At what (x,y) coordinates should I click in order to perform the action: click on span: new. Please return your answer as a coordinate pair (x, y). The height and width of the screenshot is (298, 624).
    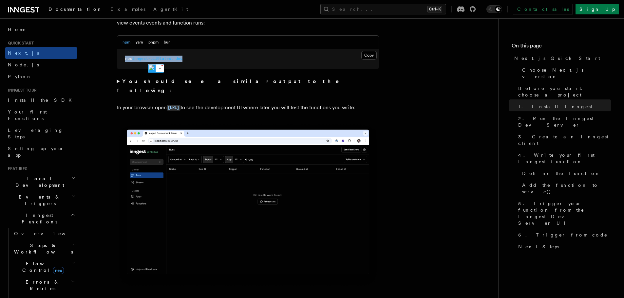
    Looking at the image, I should click on (58, 271).